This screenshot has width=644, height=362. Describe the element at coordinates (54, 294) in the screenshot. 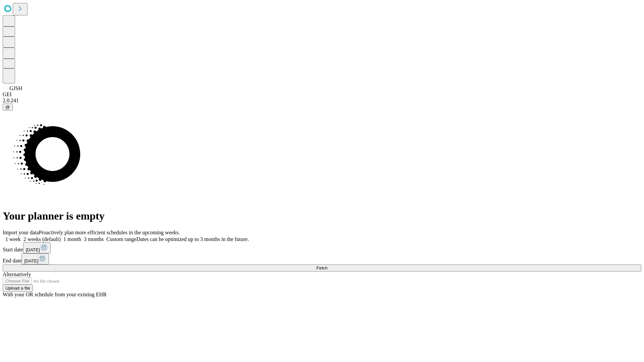

I see `span: With your OR schedule from your existing EHR` at that location.